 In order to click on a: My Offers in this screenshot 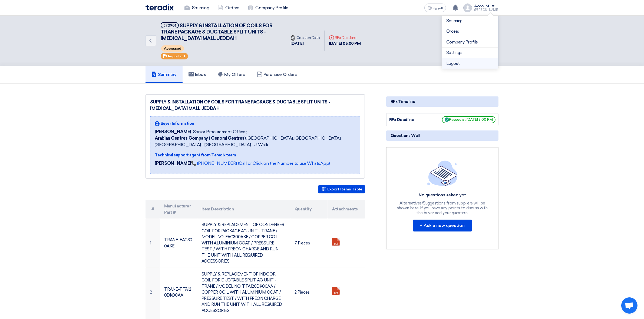, I will do `click(231, 75)`.